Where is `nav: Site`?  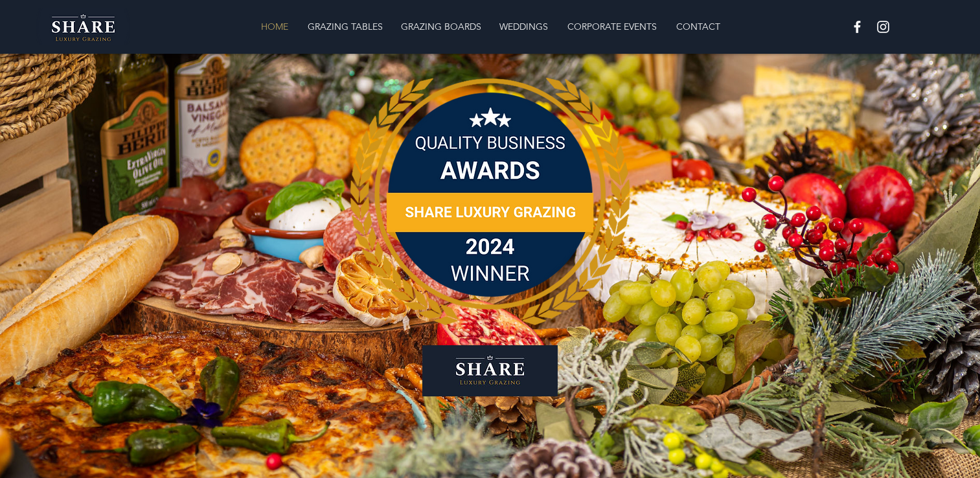 nav: Site is located at coordinates (490, 26).